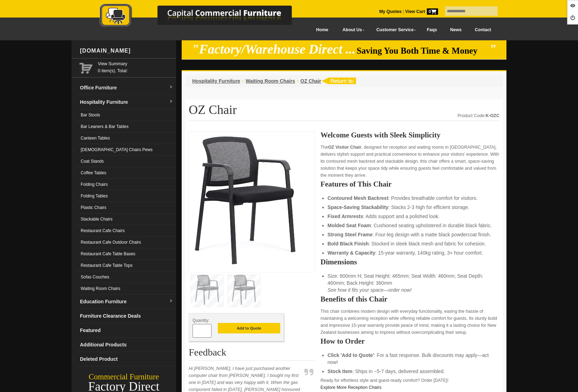  Describe the element at coordinates (126, 196) in the screenshot. I see `a: Folding Tables` at that location.